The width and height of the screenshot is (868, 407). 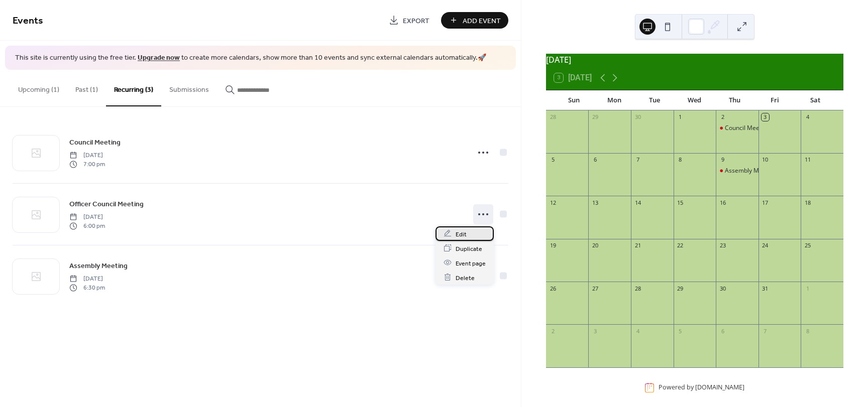 What do you see at coordinates (482, 21) in the screenshot?
I see `span: Add Event` at bounding box center [482, 21].